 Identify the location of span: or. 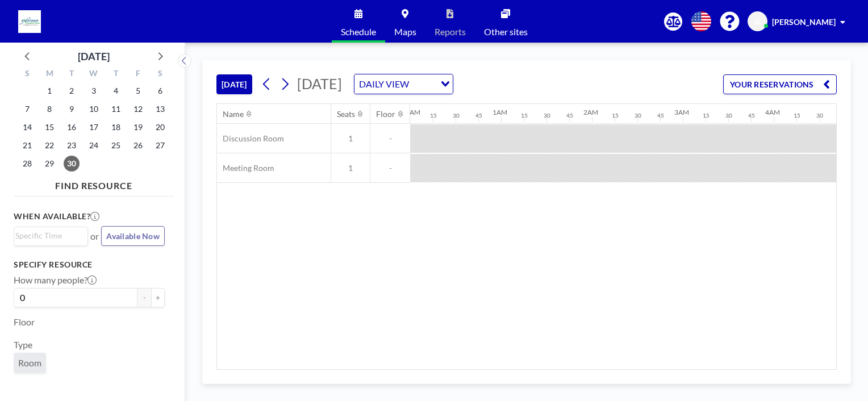
(95, 236).